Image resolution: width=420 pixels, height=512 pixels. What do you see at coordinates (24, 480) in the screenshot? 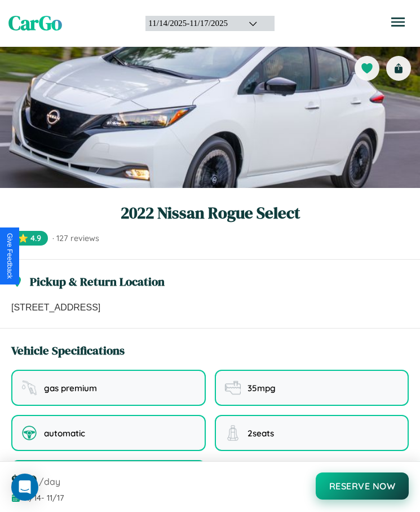
I see `span: $ 180` at bounding box center [24, 480].